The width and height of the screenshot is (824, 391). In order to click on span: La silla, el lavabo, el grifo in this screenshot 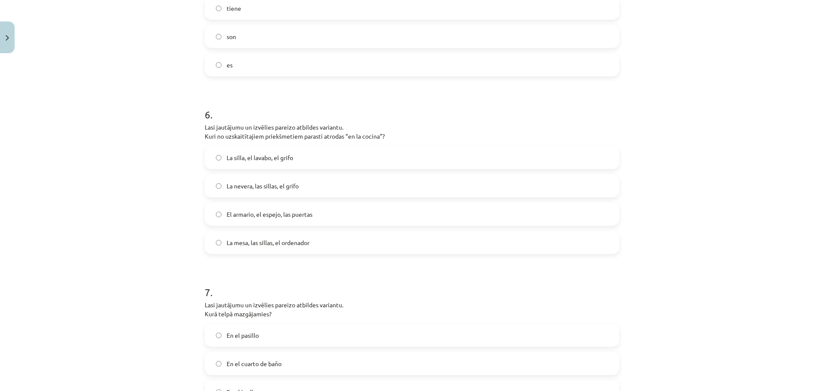, I will do `click(260, 157)`.